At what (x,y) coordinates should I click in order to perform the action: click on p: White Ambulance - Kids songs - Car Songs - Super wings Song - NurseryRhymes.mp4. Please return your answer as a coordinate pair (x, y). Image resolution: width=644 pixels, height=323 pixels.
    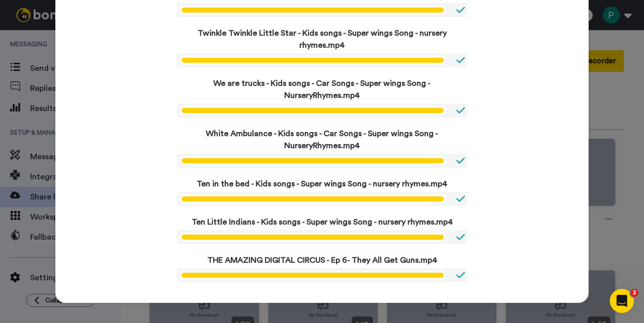
    Looking at the image, I should click on (322, 140).